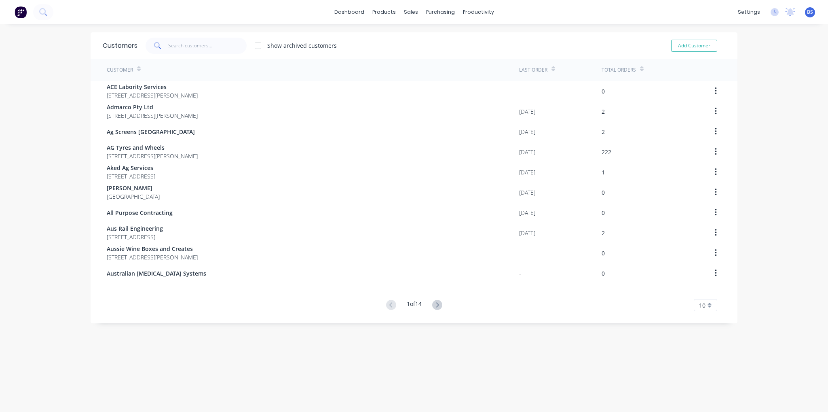 This screenshot has width=828, height=412. I want to click on div: Customers, so click(120, 46).